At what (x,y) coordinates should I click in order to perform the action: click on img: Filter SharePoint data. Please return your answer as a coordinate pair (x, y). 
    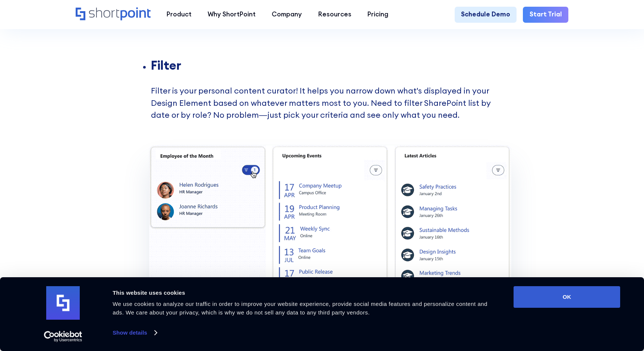
    Looking at the image, I should click on (330, 221).